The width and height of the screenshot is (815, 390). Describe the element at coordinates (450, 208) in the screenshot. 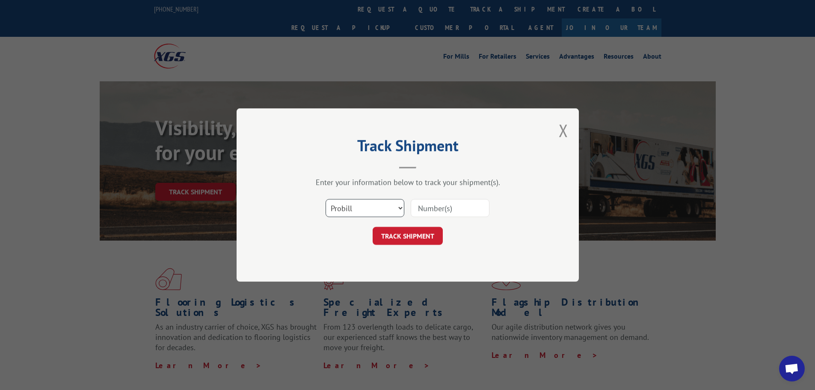

I see `input: Number(s)` at that location.